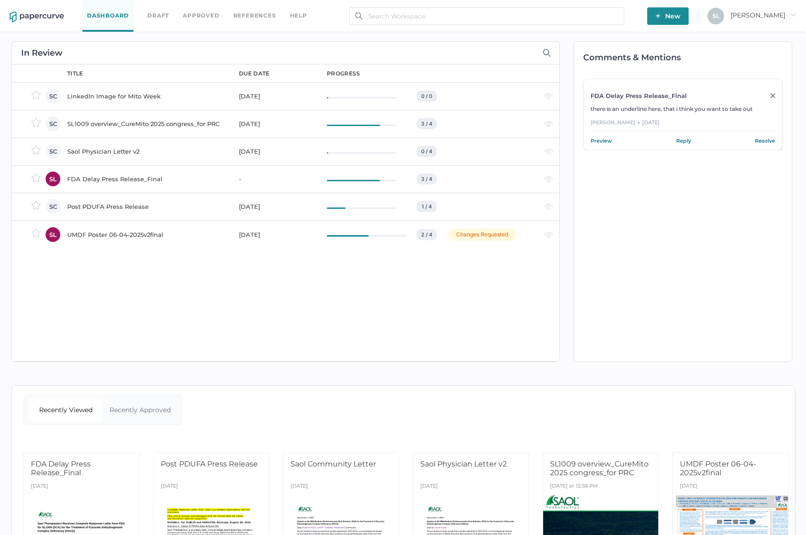 This screenshot has height=535, width=806. What do you see at coordinates (209, 464) in the screenshot?
I see `span: Post PDUFA Press Release` at bounding box center [209, 464].